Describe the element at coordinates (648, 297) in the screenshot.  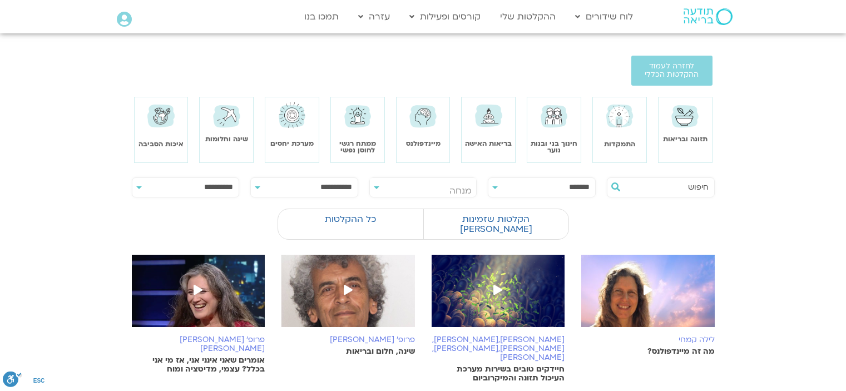
I see `img: %D7%9E%D7%99%D7%99%D7%A0%D7%93%D7%A4%D7%95%D7%9C%D7%A0%D7%A1.jpg` at that location.